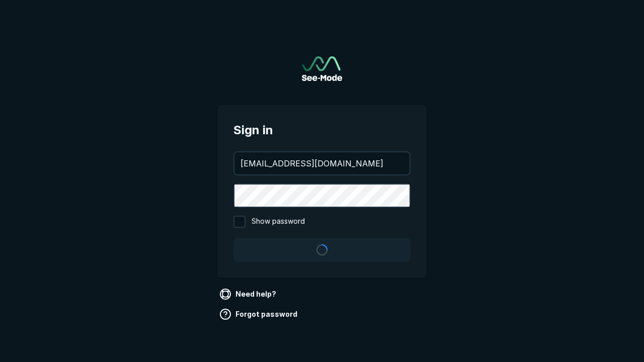  Describe the element at coordinates (322, 68) in the screenshot. I see `a: Go to sign in` at that location.